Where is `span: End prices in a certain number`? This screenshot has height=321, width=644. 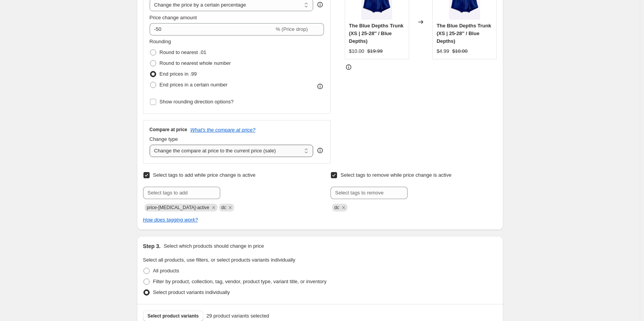
span: End prices in a certain number is located at coordinates (194, 85).